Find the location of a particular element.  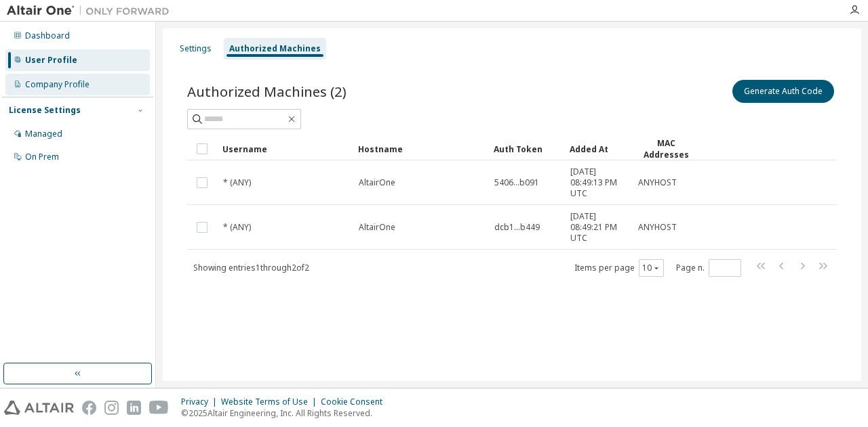

button: Generate Auth Code is located at coordinates (783, 92).